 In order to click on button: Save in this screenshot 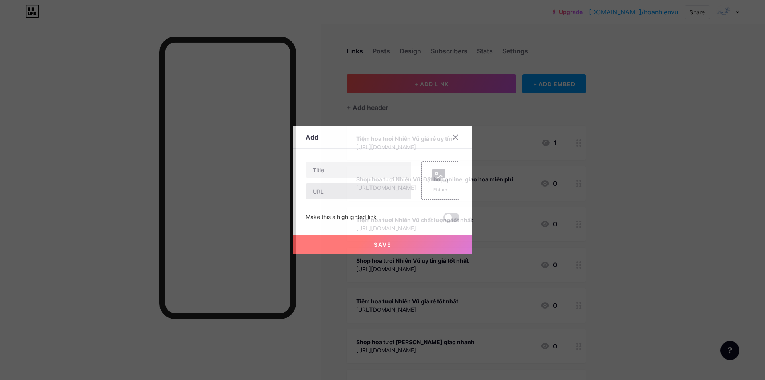, I will do `click(382, 244)`.